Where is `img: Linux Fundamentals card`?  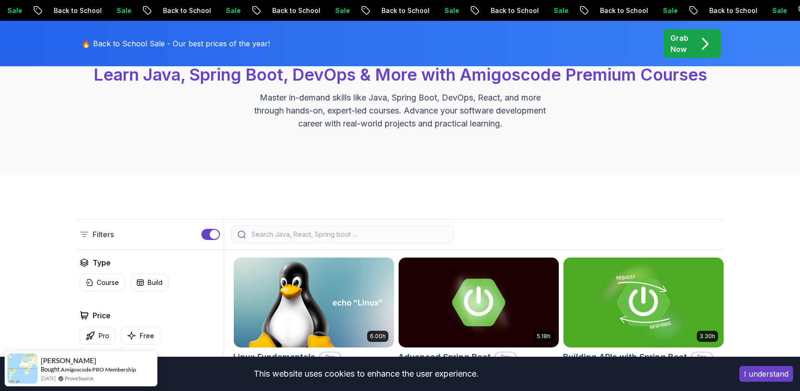
img: Linux Fundamentals card is located at coordinates (314, 302).